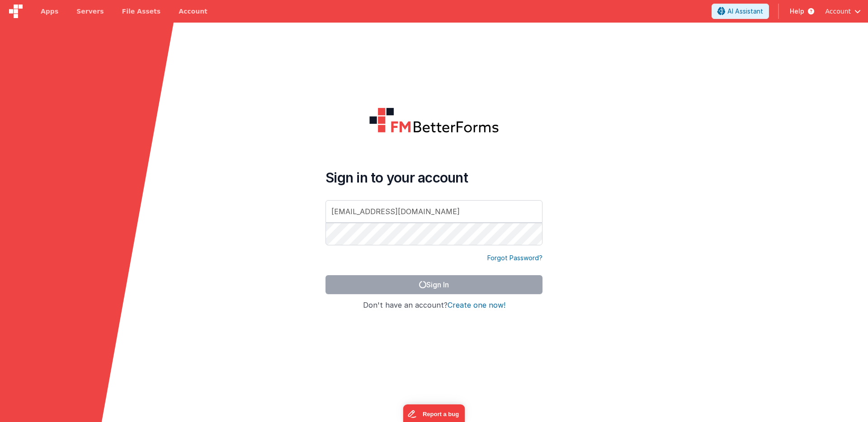 The height and width of the screenshot is (422, 868). What do you see at coordinates (838, 12) in the screenshot?
I see `span: Account` at bounding box center [838, 12].